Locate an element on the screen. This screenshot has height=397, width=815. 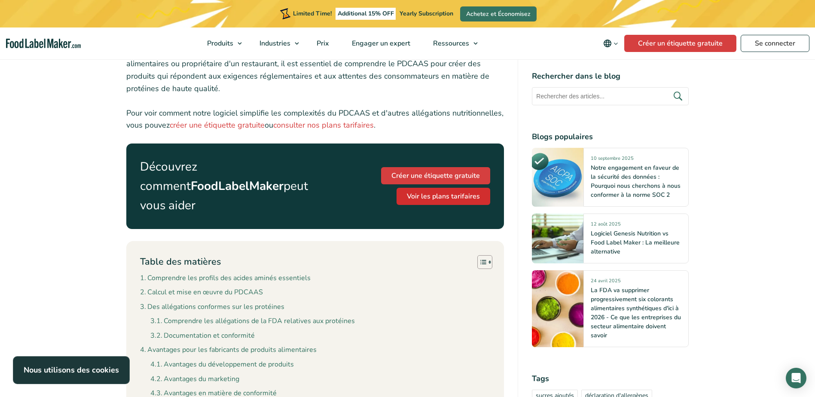
strong: FoodLabelMaker is located at coordinates (237, 186).